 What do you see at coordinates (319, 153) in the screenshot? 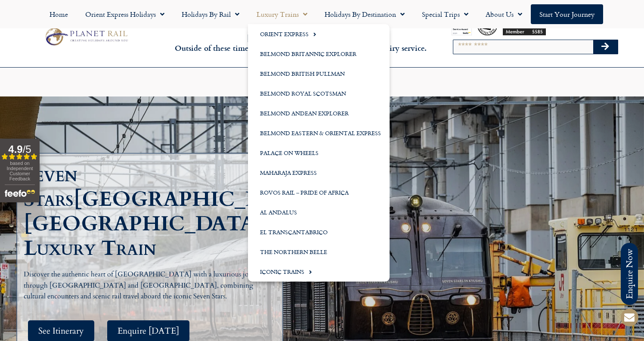
I see `ul: Luxury Trains` at bounding box center [319, 153].